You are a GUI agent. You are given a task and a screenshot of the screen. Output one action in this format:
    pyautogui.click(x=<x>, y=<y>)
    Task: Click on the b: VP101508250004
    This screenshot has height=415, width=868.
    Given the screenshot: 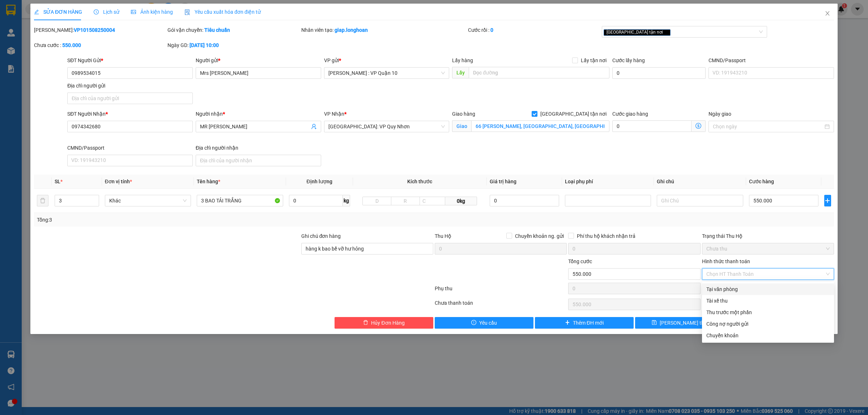 What is the action you would take?
    pyautogui.click(x=95, y=30)
    